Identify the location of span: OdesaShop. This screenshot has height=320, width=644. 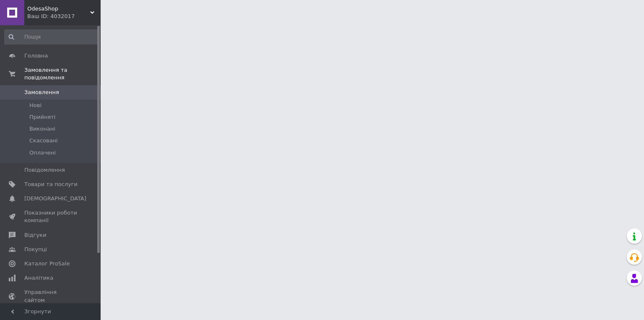
(58, 9).